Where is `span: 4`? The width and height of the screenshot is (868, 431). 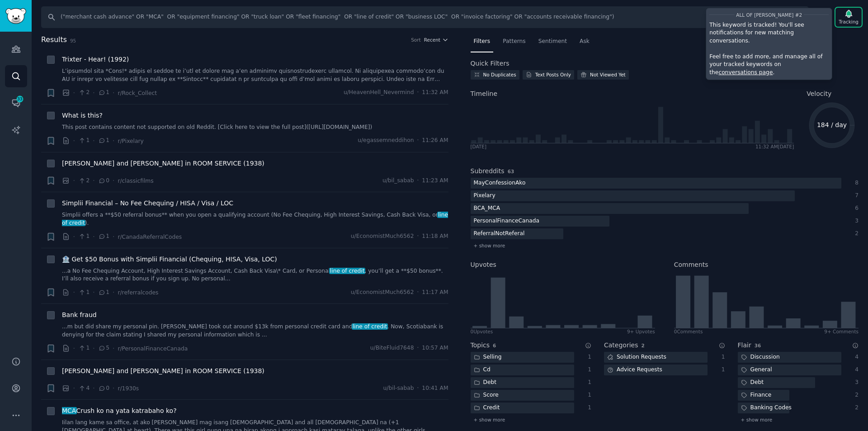
span: 4 is located at coordinates (84, 389).